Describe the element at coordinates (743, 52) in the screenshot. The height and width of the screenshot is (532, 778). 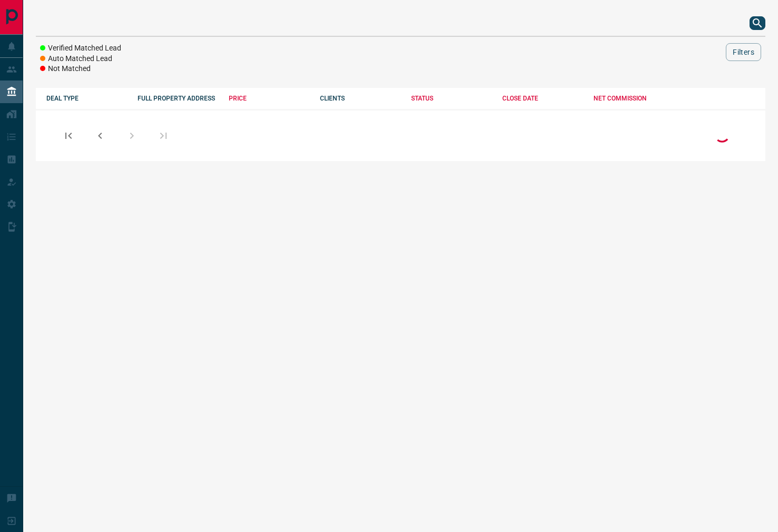
I see `button: Filters` at that location.